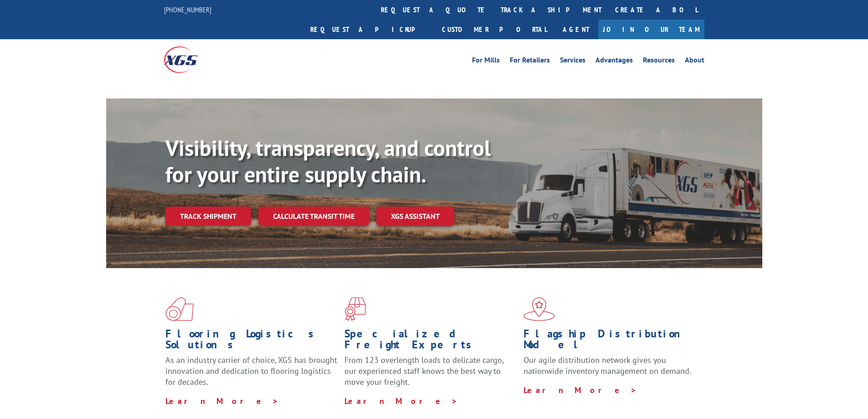  What do you see at coordinates (530, 62) in the screenshot?
I see `a: For Retailers` at bounding box center [530, 62].